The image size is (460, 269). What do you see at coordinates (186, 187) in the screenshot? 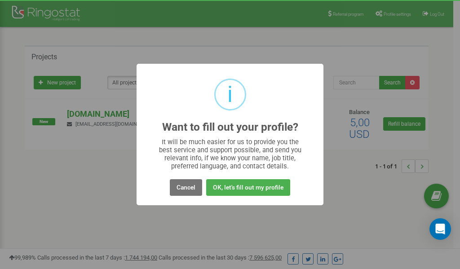
I see `button: Cancel` at bounding box center [186, 187].